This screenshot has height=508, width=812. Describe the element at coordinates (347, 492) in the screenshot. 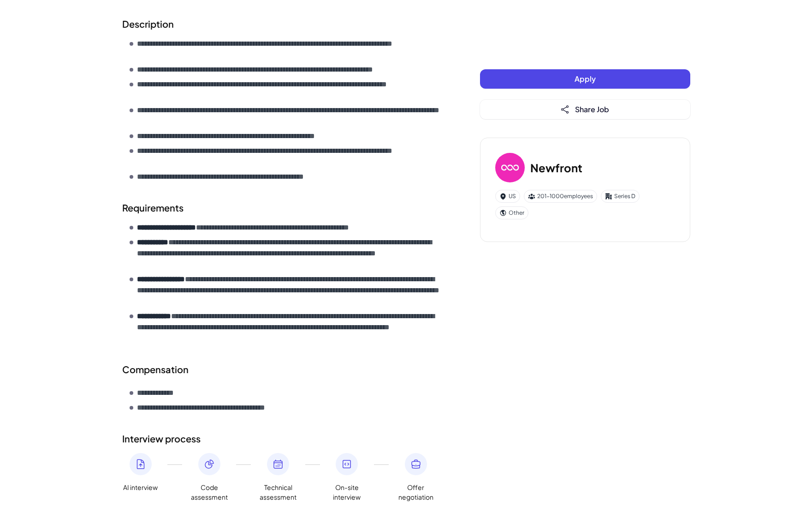

I see `span: On-site interview` at that location.